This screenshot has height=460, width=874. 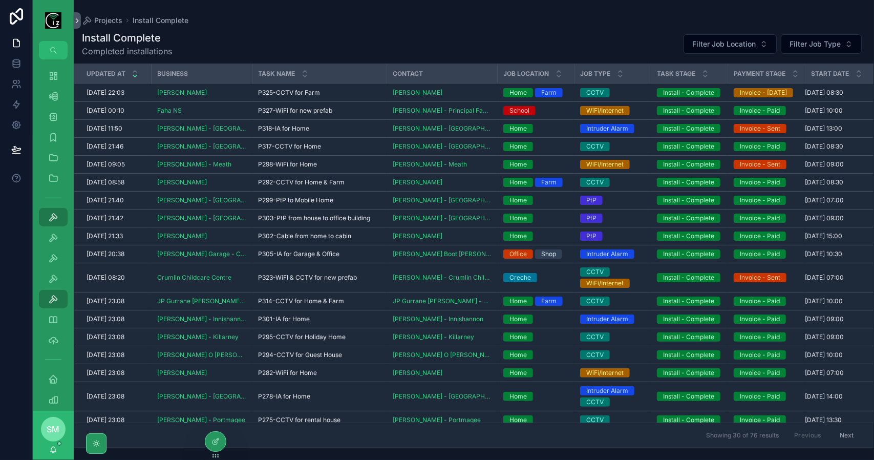 What do you see at coordinates (319, 93) in the screenshot?
I see `a: P325-CCTV for Farm` at bounding box center [319, 93].